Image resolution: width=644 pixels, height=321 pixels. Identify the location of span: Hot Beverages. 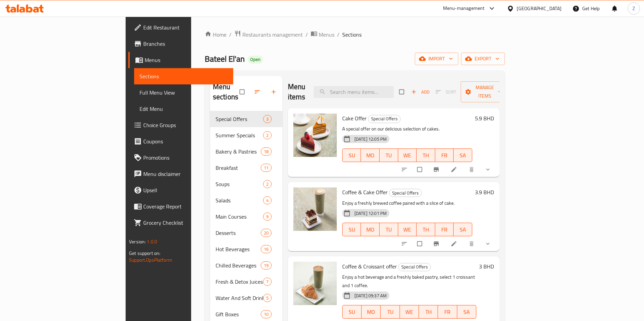
(238, 249).